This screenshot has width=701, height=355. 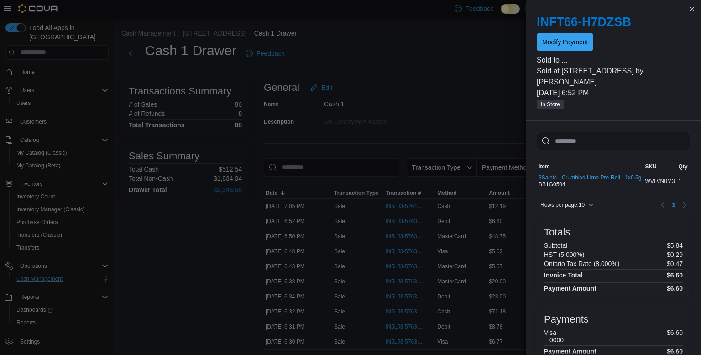 What do you see at coordinates (673, 205) in the screenshot?
I see `ul: Pagination for table: MemoryTable from EuiInMemoryTable` at bounding box center [673, 205].